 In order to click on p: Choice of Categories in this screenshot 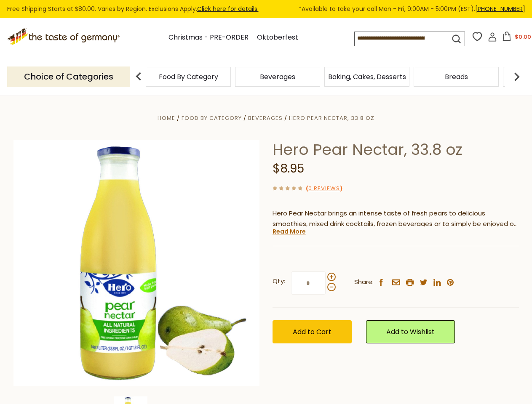, I will do `click(69, 77)`.